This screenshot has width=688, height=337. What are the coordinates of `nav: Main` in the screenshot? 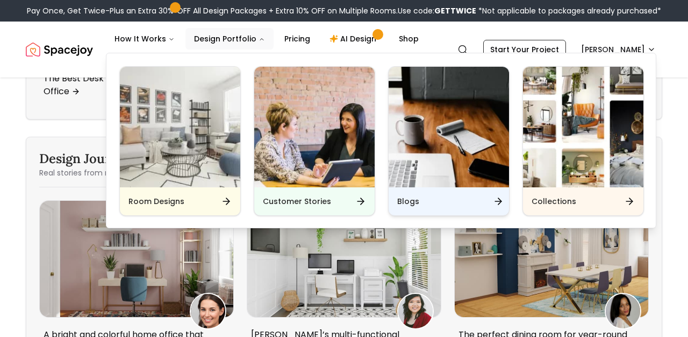 It's located at (267, 39).